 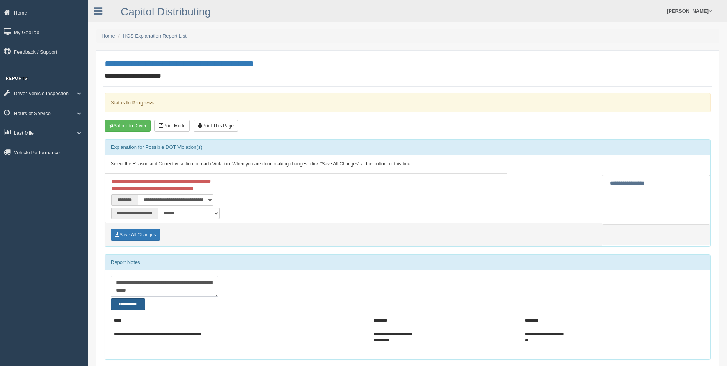 I want to click on button: Change Filter Options, so click(x=128, y=304).